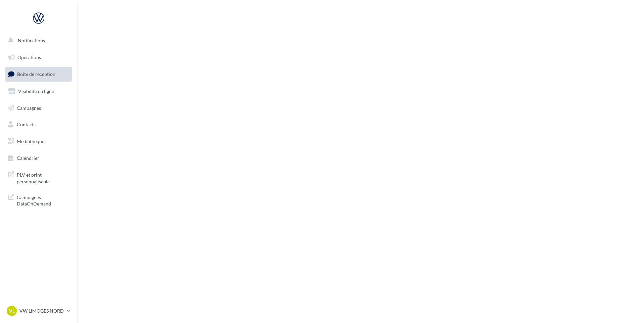 This screenshot has height=323, width=642. Describe the element at coordinates (39, 177) in the screenshot. I see `a: PLV et print personnalisable` at that location.